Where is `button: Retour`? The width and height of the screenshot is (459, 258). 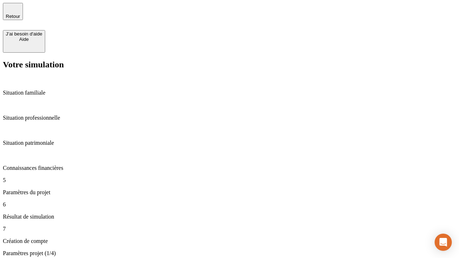
button: Retour is located at coordinates (13, 11).